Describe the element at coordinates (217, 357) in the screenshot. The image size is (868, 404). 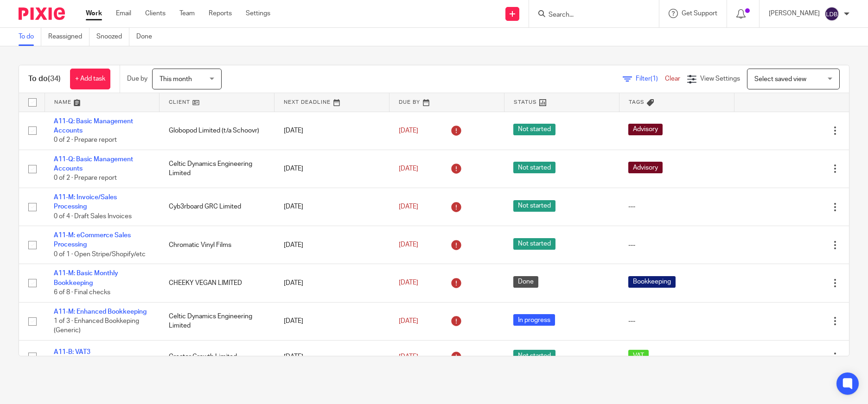
I see `td: Creator Growth Limited` at that location.